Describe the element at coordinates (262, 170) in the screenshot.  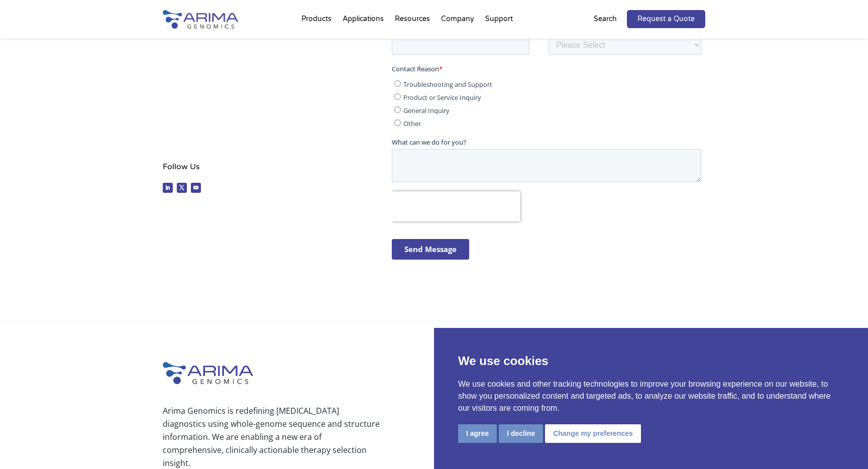
I see `h4: Follow Us` at that location.